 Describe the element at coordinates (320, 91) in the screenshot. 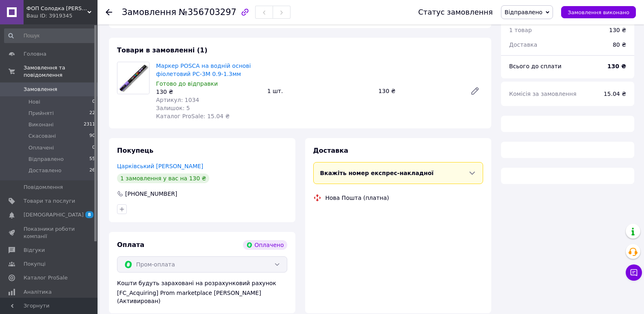

I see `div: 1 шт.` at that location.